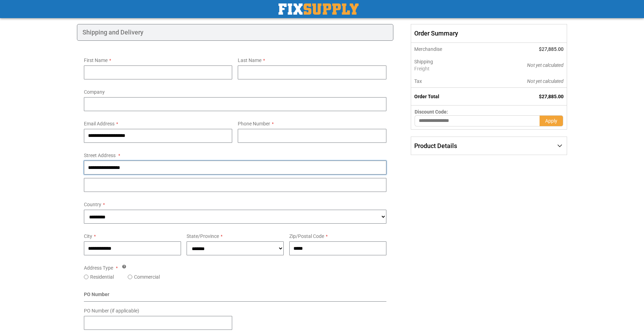 The height and width of the screenshot is (333, 644). I want to click on span: Freight, so click(446, 69).